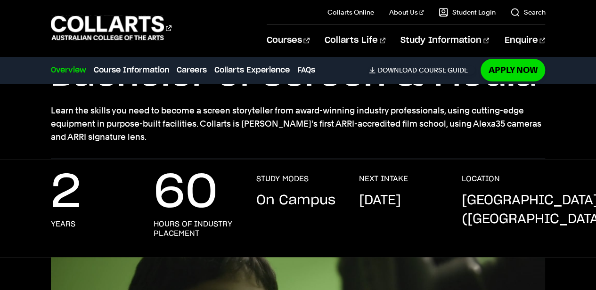  What do you see at coordinates (480, 179) in the screenshot?
I see `h3: LOCATION` at bounding box center [480, 179].